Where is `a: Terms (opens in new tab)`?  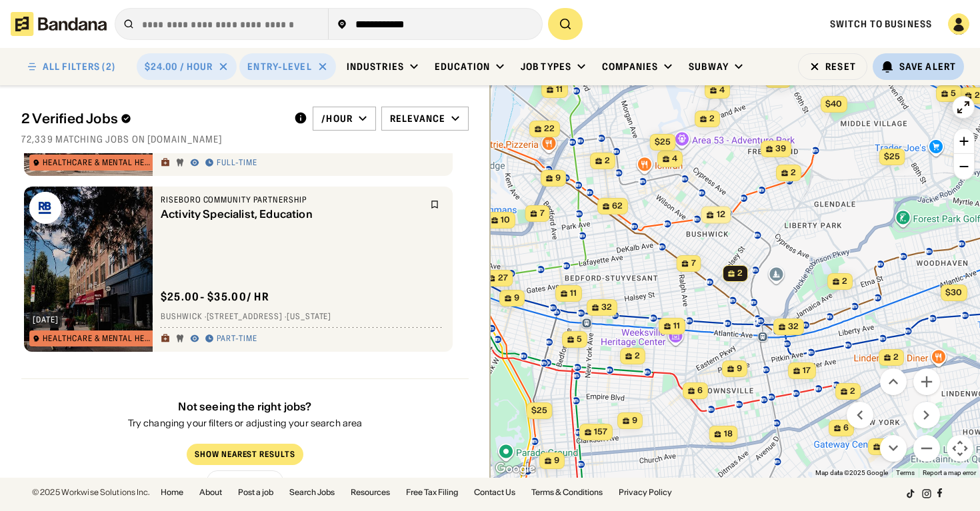 a: Terms (opens in new tab) is located at coordinates (905, 473).